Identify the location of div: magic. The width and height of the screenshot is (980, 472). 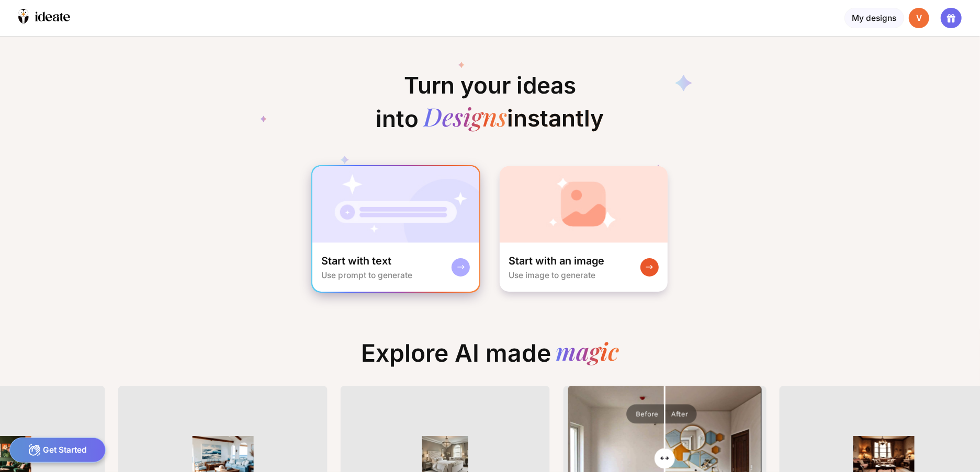
(587, 353).